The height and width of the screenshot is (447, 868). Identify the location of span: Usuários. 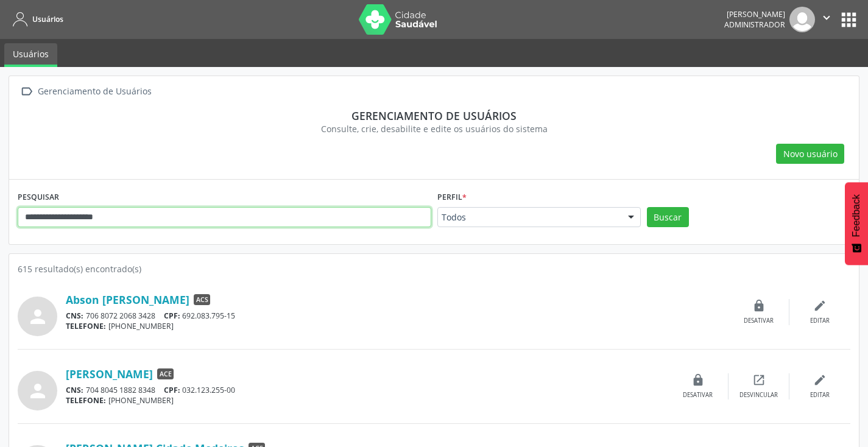
(48, 19).